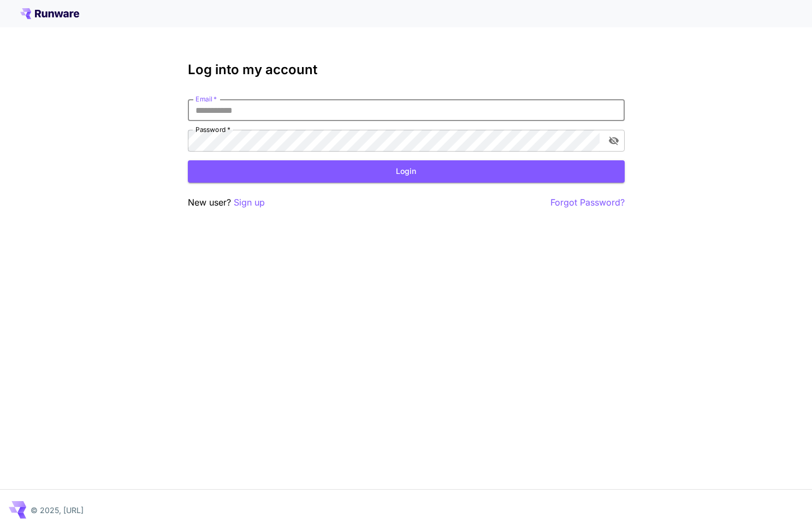 This screenshot has height=530, width=812. What do you see at coordinates (406, 70) in the screenshot?
I see `h3: Log into my account` at bounding box center [406, 70].